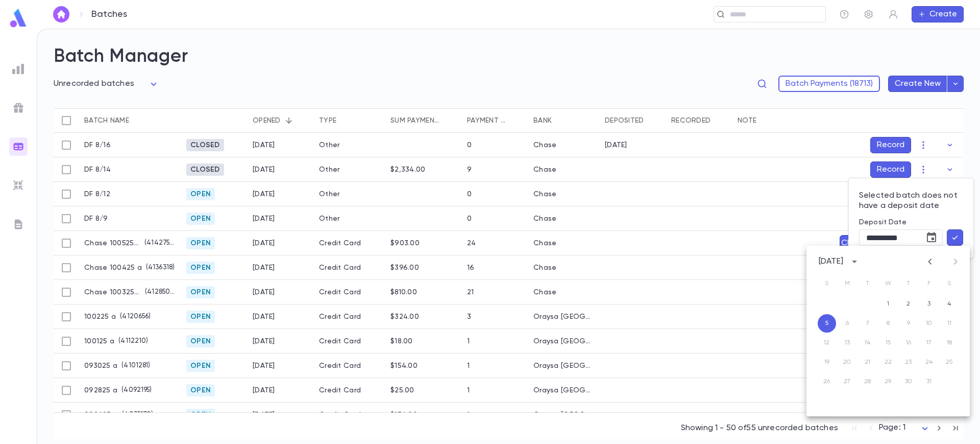 The width and height of the screenshot is (980, 444). Describe the element at coordinates (950, 304) in the screenshot. I see `button: 4` at that location.